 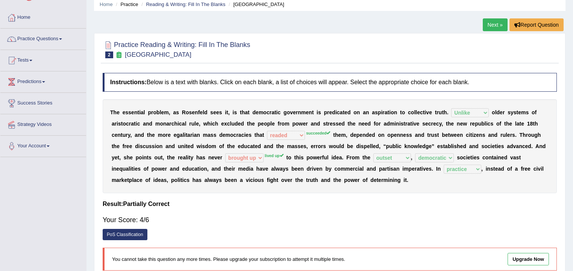 What do you see at coordinates (291, 112) in the screenshot?
I see `b: v` at bounding box center [291, 112].